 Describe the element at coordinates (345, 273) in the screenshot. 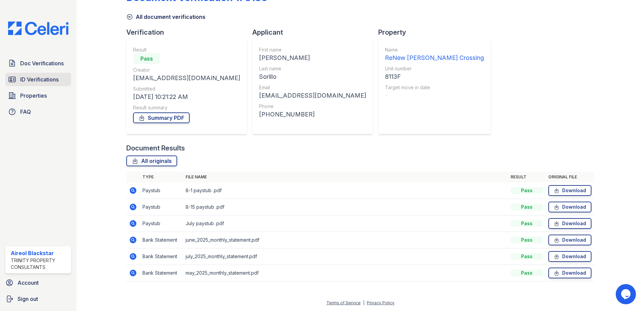

I see `td: may_2025_monthly_statement.pdf` at that location.